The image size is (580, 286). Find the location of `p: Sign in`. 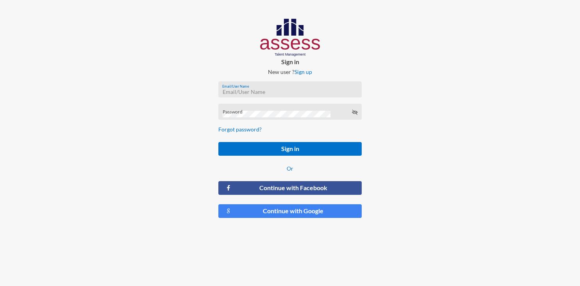

p: Sign in is located at coordinates (290, 61).